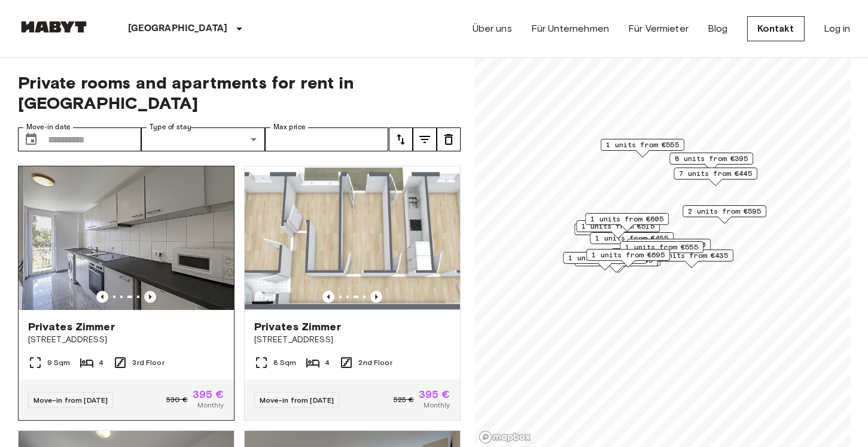 Image resolution: width=868 pixels, height=447 pixels. Describe the element at coordinates (658, 29) in the screenshot. I see `a: Für Vermieter` at that location.